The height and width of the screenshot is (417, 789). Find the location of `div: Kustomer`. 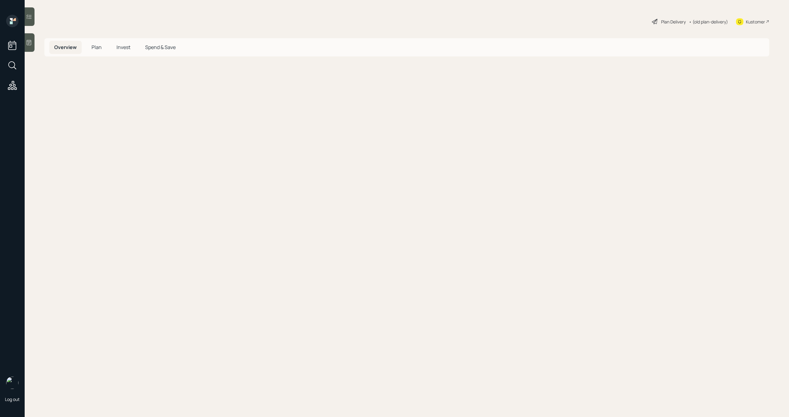

div: Kustomer is located at coordinates (756, 22).